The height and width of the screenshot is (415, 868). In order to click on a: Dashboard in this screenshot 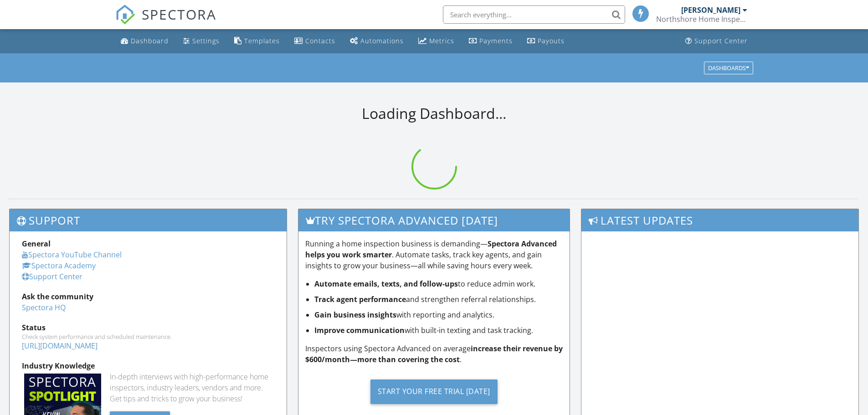, I will do `click(144, 41)`.